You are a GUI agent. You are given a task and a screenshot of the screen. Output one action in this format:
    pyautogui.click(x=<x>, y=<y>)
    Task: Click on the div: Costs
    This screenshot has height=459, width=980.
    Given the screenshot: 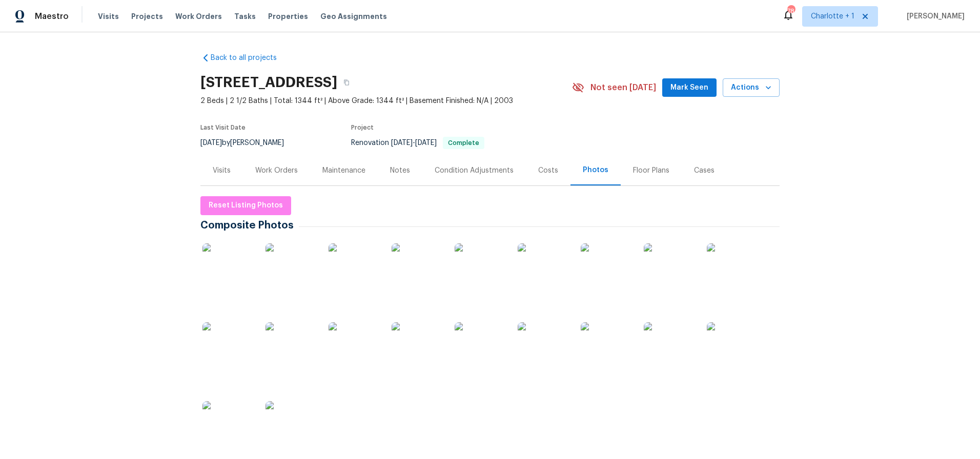 What is the action you would take?
    pyautogui.click(x=548, y=170)
    